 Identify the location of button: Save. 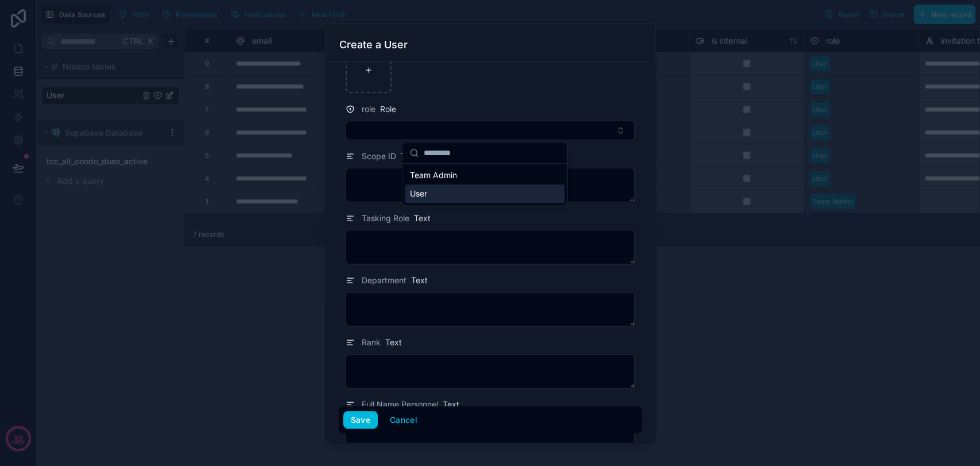
(360, 420).